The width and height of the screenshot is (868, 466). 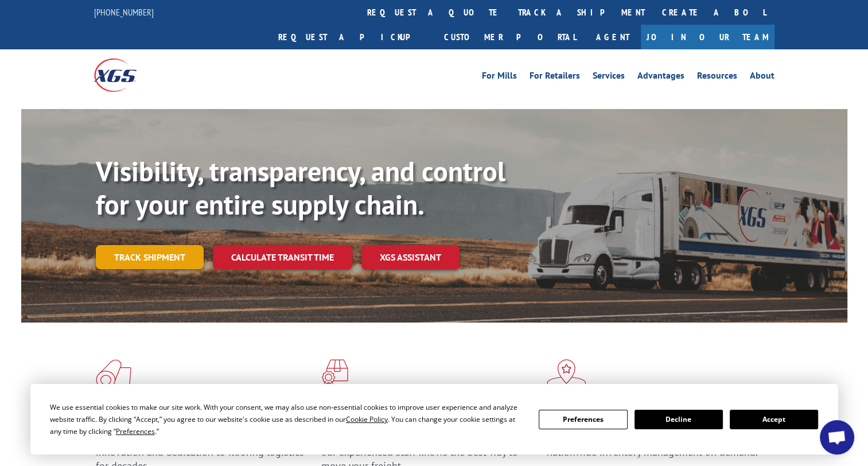 What do you see at coordinates (774, 419) in the screenshot?
I see `button: Accept` at bounding box center [774, 419].